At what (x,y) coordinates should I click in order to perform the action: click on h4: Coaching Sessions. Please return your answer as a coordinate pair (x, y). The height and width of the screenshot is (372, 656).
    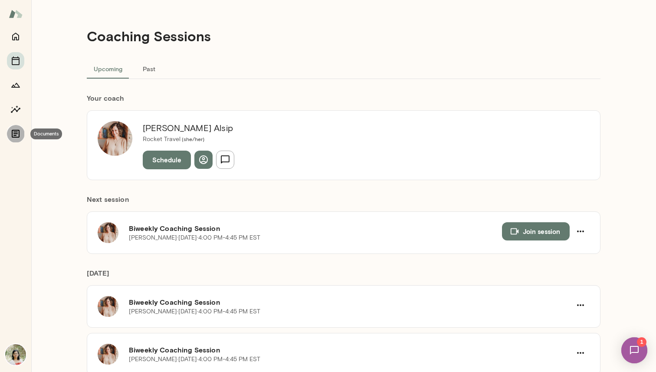
    Looking at the image, I should click on (149, 36).